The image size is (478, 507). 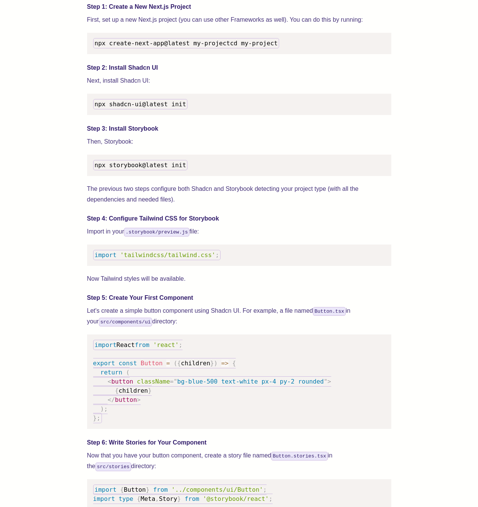 I want to click on code: src/stories, so click(x=113, y=466).